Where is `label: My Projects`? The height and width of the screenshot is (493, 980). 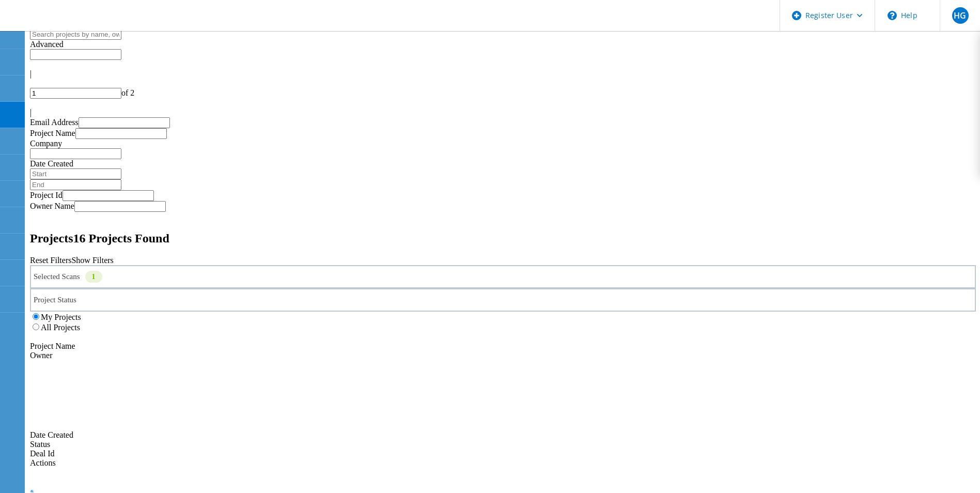
label: My Projects is located at coordinates (61, 317).